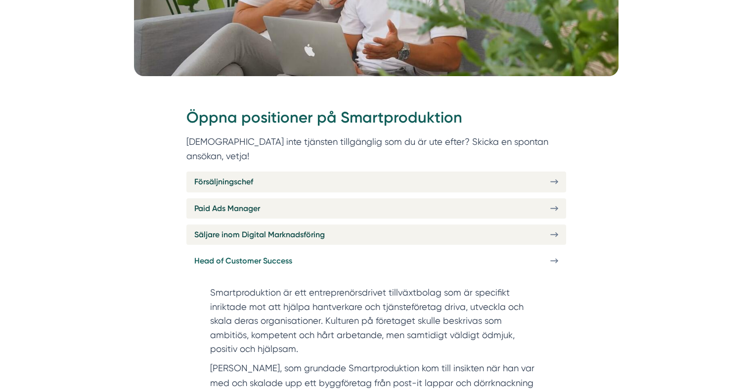  I want to click on span: Säljare inom Digital Marknadsföring, so click(260, 234).